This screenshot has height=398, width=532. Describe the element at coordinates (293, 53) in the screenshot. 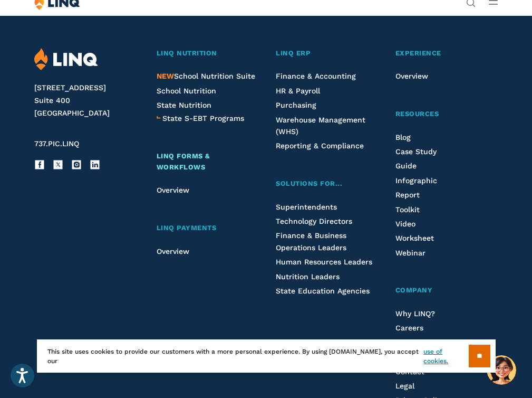

I see `span: LINQ ERP` at that location.